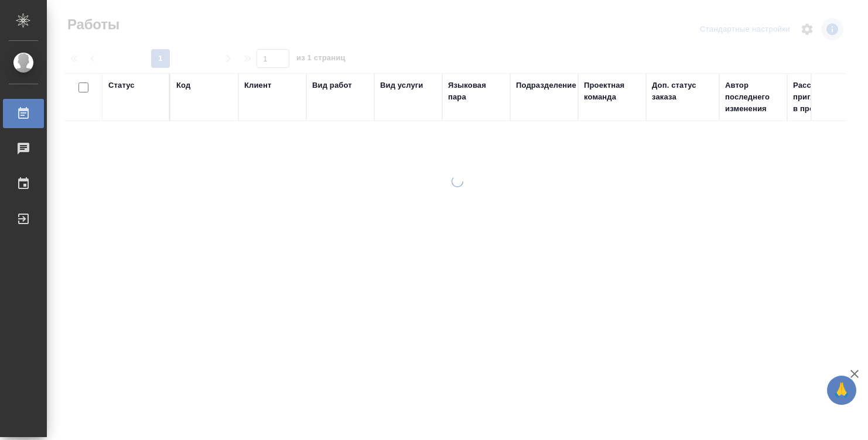 This screenshot has height=440, width=868. What do you see at coordinates (332, 85) in the screenshot?
I see `div: Вид работ` at bounding box center [332, 85].